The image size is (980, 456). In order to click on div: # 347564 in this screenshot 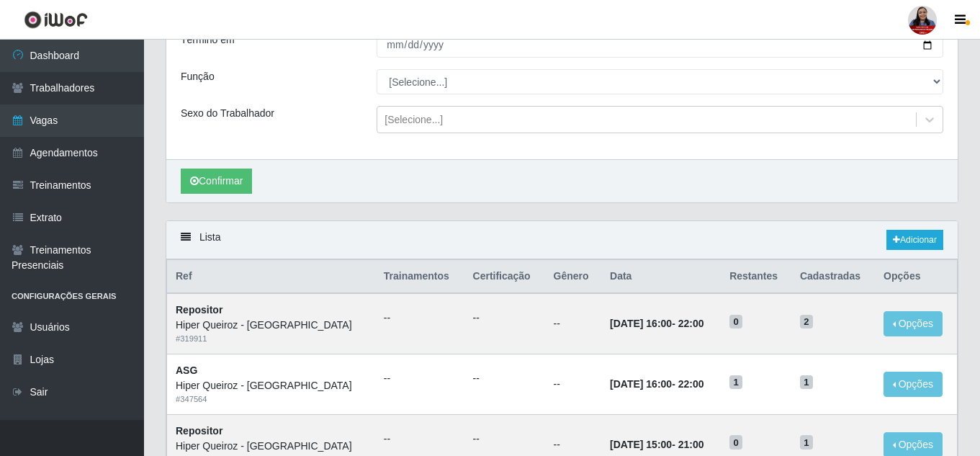, I will do `click(271, 399)`.